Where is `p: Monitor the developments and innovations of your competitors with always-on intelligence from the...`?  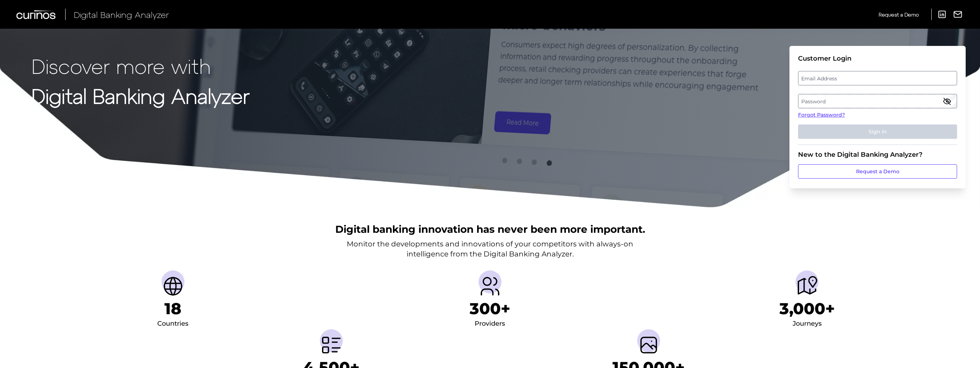
p: Monitor the developments and innovations of your competitors with always-on intelligence from the... is located at coordinates (490, 249).